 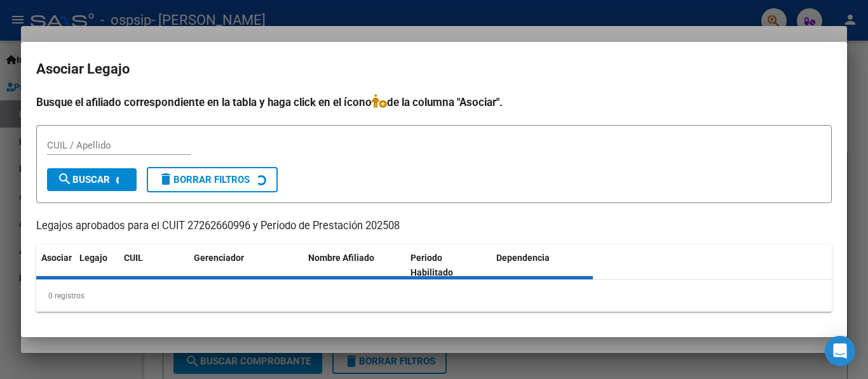 I want to click on span: Dependencia, so click(x=523, y=258).